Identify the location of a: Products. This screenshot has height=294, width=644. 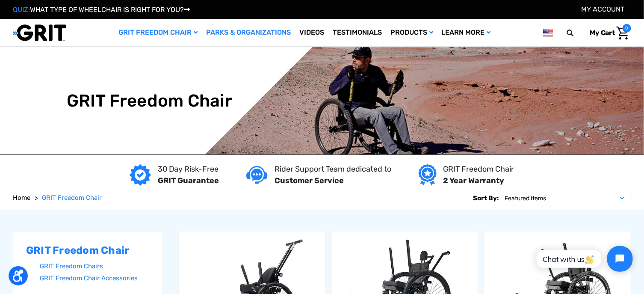
(412, 32).